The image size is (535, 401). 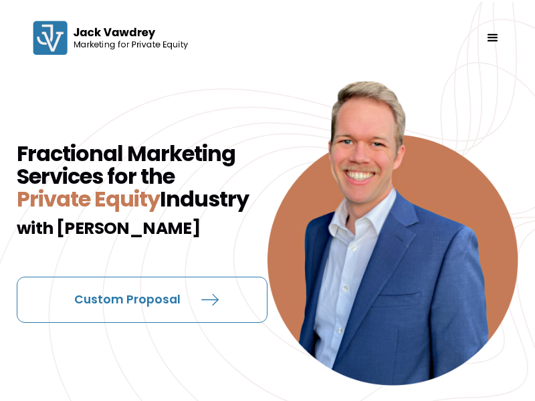 What do you see at coordinates (142, 177) in the screenshot?
I see `h1: Fractional Marketing Services for the Industry` at bounding box center [142, 177].